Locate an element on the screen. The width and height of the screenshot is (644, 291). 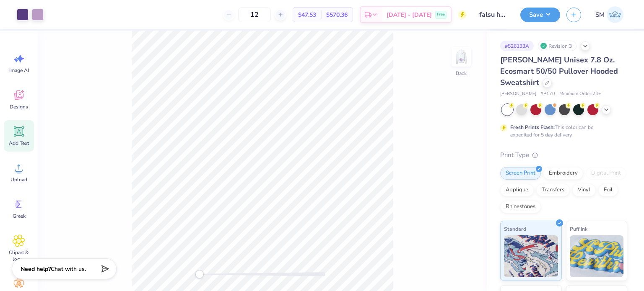
div: This color can be expedited for 5 day delivery. is located at coordinates (562, 131).